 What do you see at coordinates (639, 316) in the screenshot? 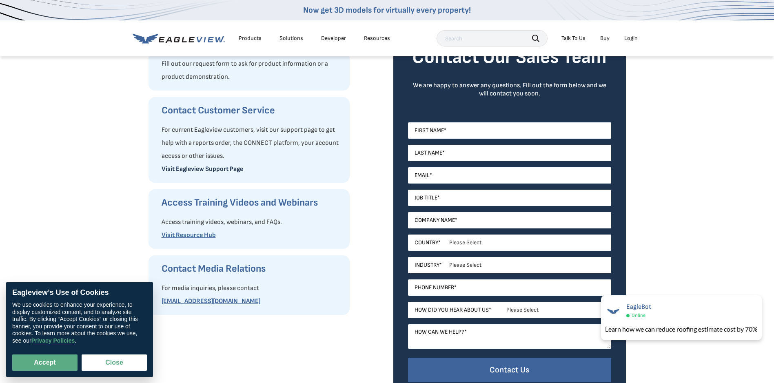
I see `span: Online` at bounding box center [639, 316].